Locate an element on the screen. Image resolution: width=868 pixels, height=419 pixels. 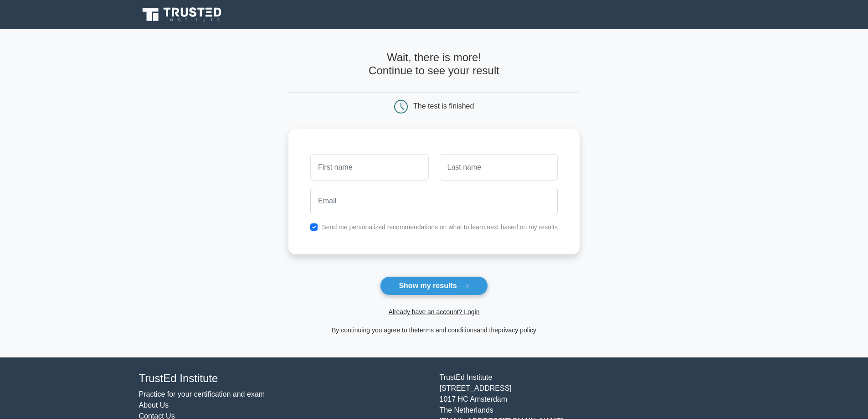
h4: TrustEd Institute is located at coordinates (284, 378).